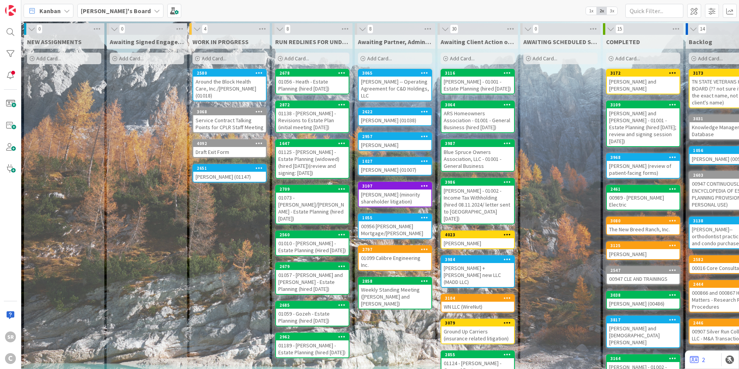  I want to click on div: 2560, so click(312, 235).